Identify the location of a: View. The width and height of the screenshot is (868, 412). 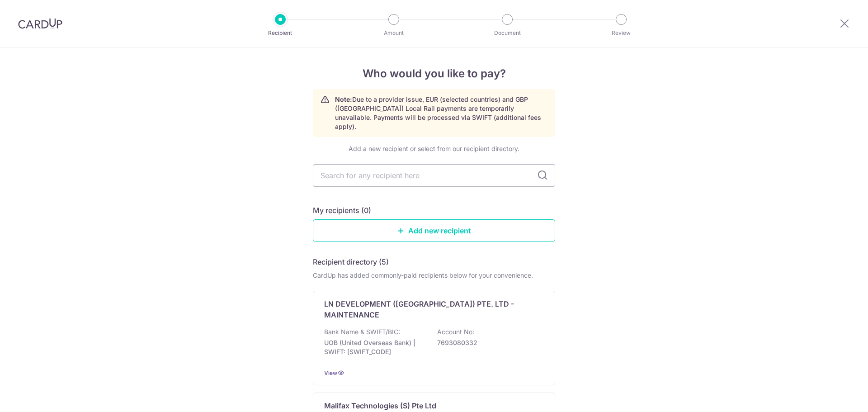
(330, 372).